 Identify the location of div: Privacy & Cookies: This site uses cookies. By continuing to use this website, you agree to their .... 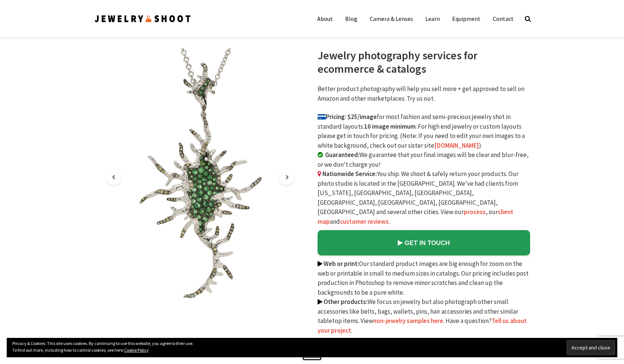
(312, 347).